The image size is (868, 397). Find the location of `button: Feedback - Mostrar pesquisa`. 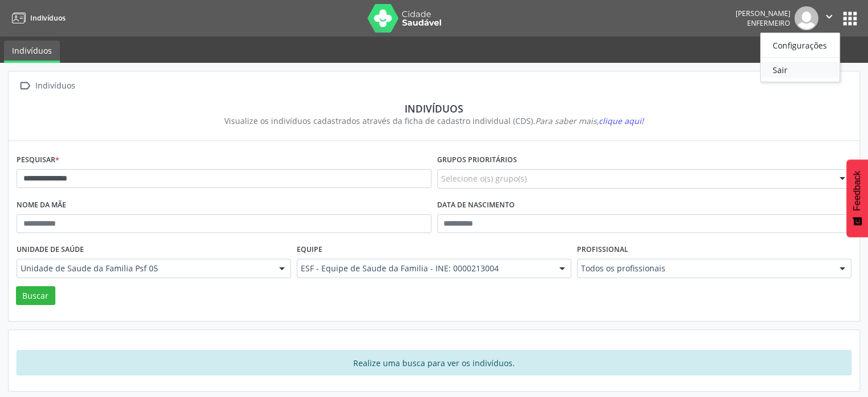

button: Feedback - Mostrar pesquisa is located at coordinates (858, 198).